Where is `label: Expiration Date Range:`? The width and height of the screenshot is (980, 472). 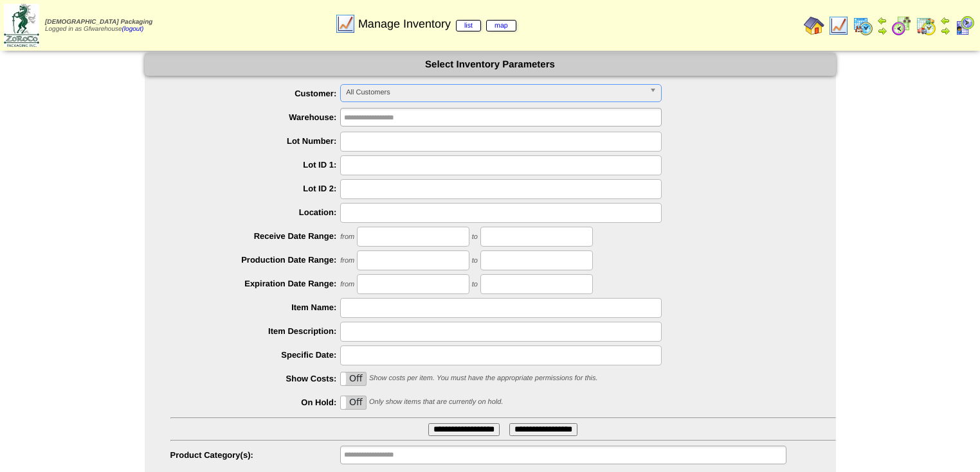 label: Expiration Date Range: is located at coordinates (255, 283).